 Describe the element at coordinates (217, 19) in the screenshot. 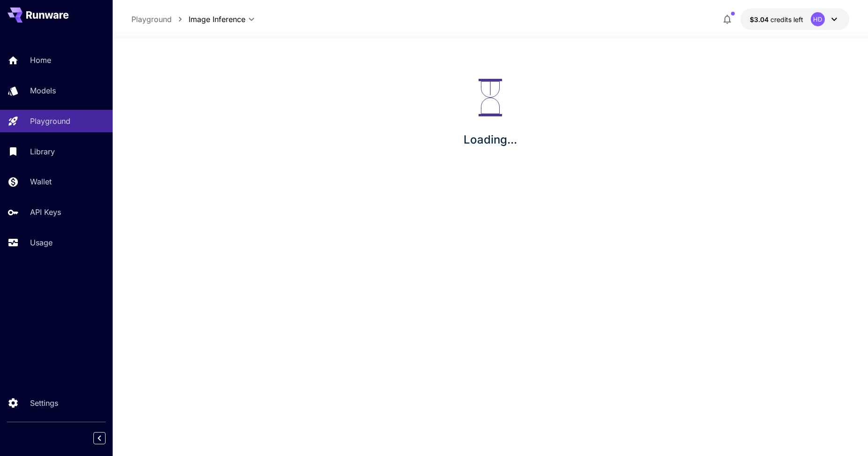

I see `span: Image Inference` at that location.